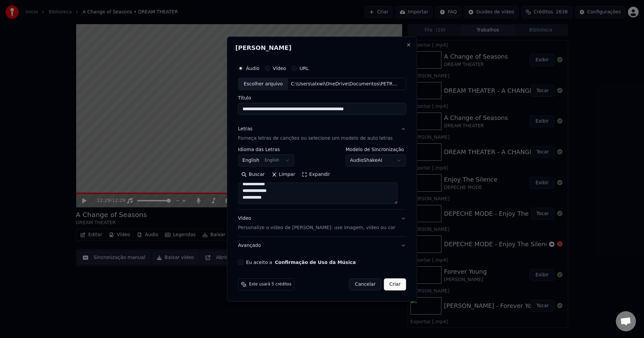 The width and height of the screenshot is (644, 338). Describe the element at coordinates (322, 178) in the screenshot. I see `div: LetrasForneça letras de canções ou selecione um modelo de auto letras` at that location.